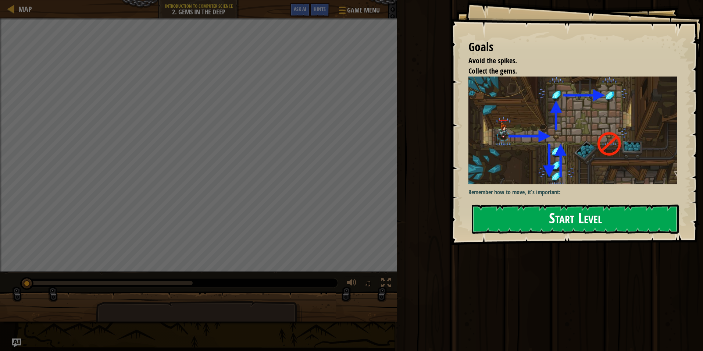  I want to click on span: Game Menu, so click(363, 10).